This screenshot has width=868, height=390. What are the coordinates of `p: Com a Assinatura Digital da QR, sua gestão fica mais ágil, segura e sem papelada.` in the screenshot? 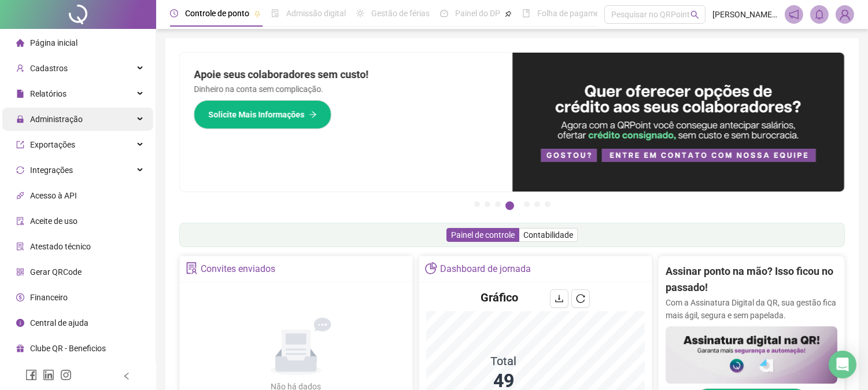 It's located at (751, 309).